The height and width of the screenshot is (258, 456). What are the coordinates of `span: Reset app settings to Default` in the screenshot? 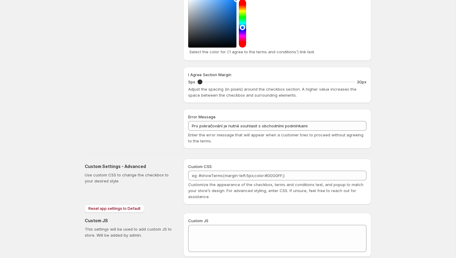 It's located at (114, 209).